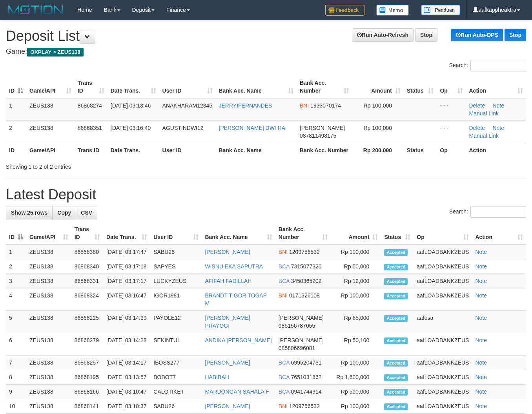  Describe the element at coordinates (397, 233) in the screenshot. I see `th: Status: activate to sort column ascending` at that location.